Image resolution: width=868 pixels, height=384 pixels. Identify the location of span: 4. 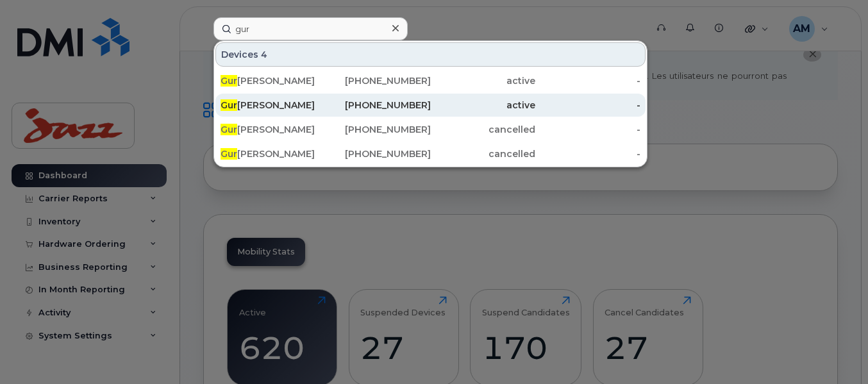
(264, 55).